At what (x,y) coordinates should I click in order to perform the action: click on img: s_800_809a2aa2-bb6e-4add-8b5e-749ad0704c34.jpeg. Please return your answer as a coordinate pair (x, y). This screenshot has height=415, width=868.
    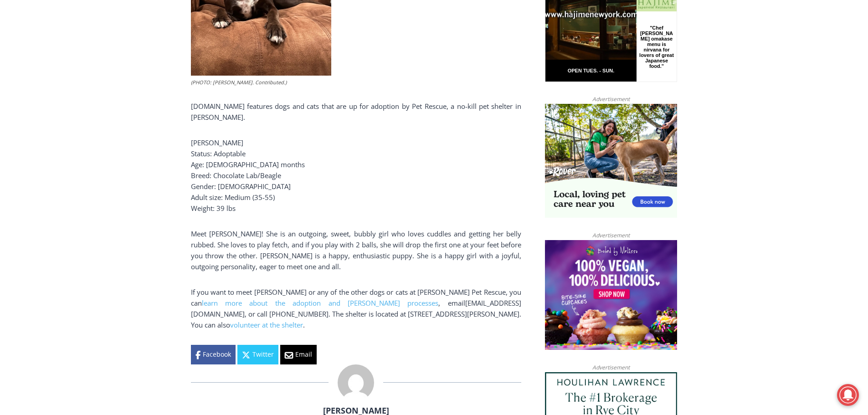
    Looking at the image, I should click on (248, 21).